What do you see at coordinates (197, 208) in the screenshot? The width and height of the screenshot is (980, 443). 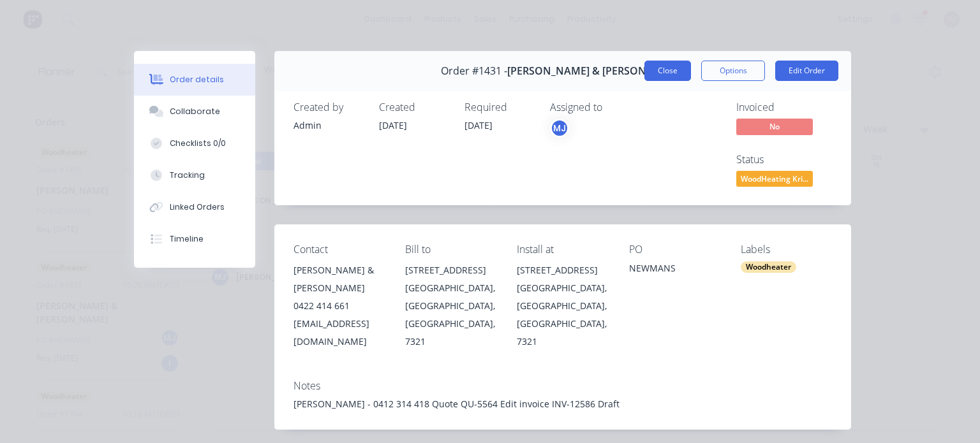 I see `div: Linked Orders` at bounding box center [197, 208].